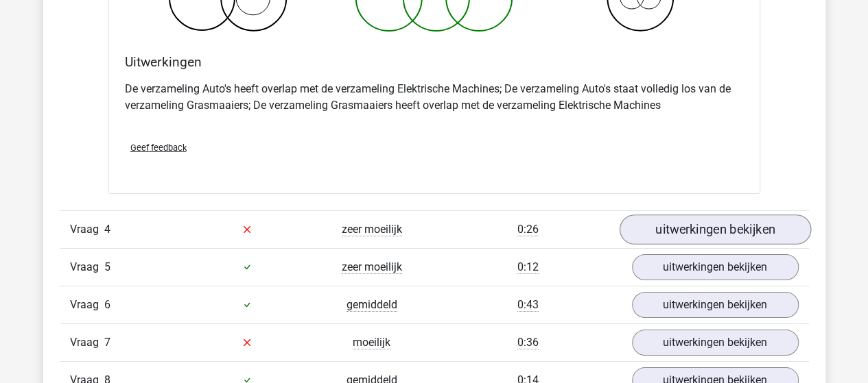 The image size is (868, 383). I want to click on span: 5, so click(107, 267).